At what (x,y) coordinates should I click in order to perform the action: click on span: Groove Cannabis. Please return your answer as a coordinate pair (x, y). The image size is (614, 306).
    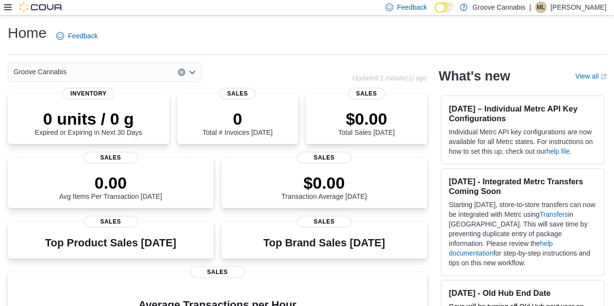
    Looking at the image, I should click on (40, 72).